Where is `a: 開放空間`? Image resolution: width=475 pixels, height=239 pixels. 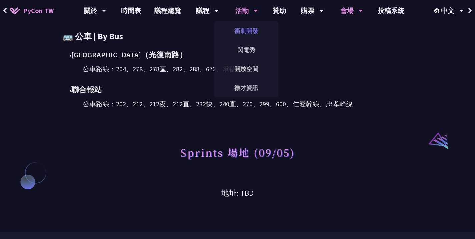 a: 開放空間 is located at coordinates (246, 69).